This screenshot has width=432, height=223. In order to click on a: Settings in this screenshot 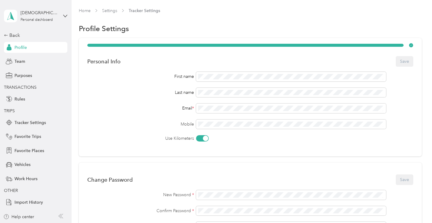, I will do `click(110, 11)`.